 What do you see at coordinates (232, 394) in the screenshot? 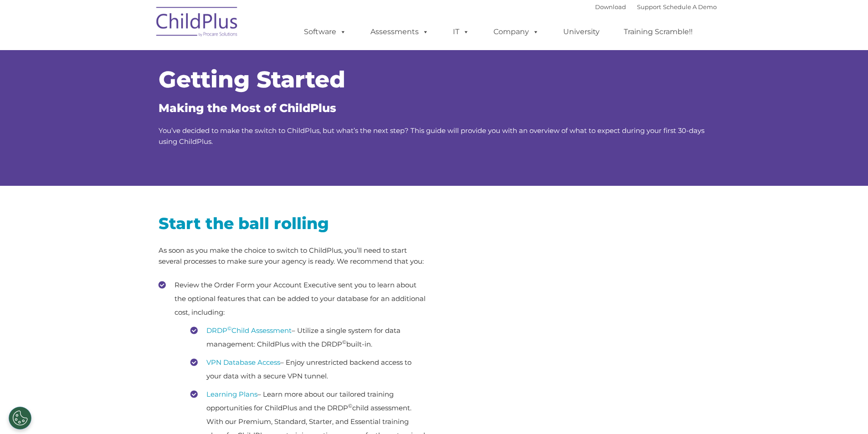
I see `a: Learning Plans` at bounding box center [232, 394].